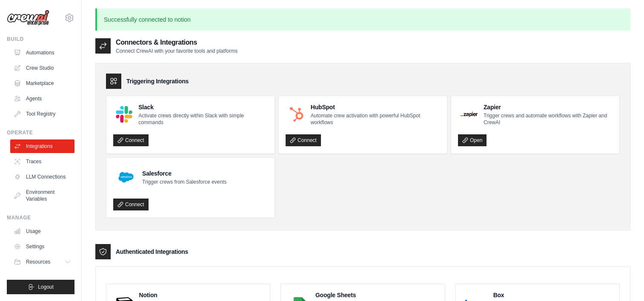 Image resolution: width=644 pixels, height=301 pixels. What do you see at coordinates (184, 173) in the screenshot?
I see `h4: Salesforce` at bounding box center [184, 173].